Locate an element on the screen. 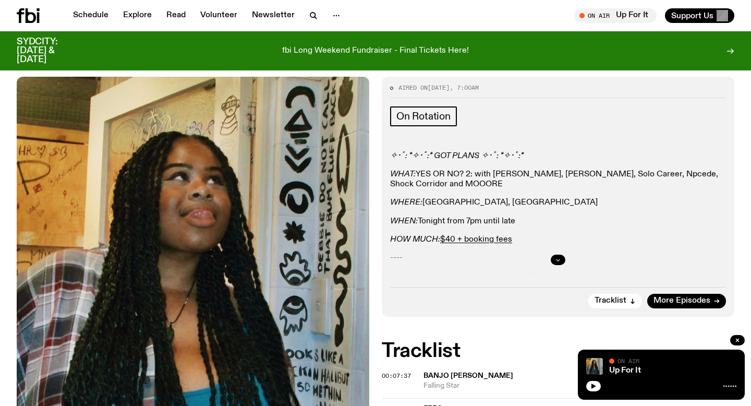 The height and width of the screenshot is (406, 751). a: Ify - a Brown Skin girl with black braided twists, looking up to the side with her tongue stickin... is located at coordinates (594, 366).